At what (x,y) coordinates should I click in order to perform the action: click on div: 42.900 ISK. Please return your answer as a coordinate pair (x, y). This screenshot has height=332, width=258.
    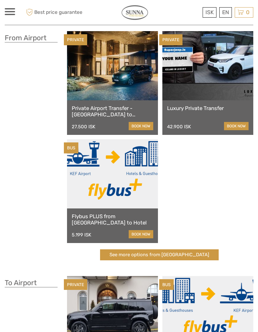
    Looking at the image, I should click on (179, 127).